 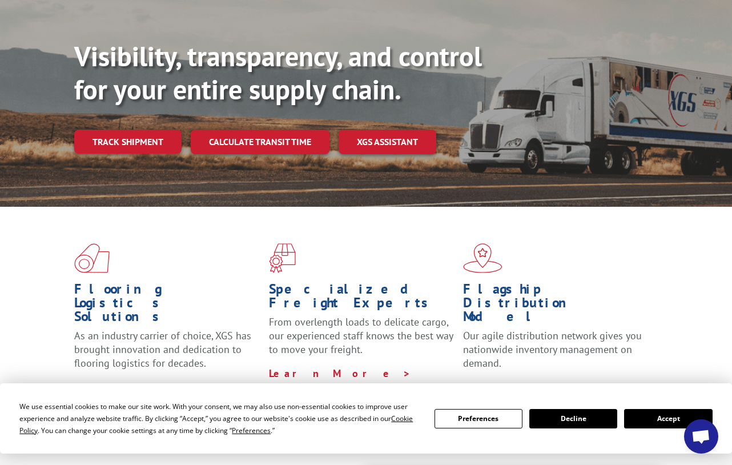 What do you see at coordinates (92, 258) in the screenshot?
I see `img: xgs-icon-total-supply-chain-intelligence-red` at bounding box center [92, 258].